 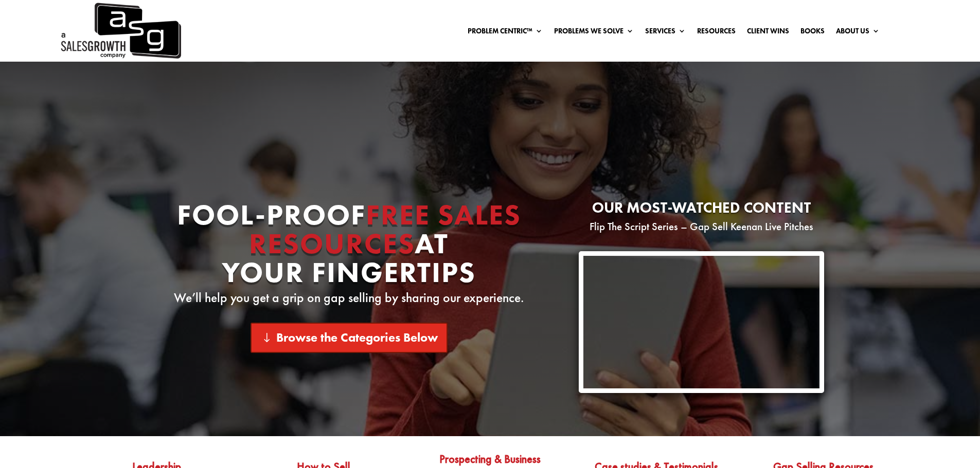 What do you see at coordinates (701, 227) in the screenshot?
I see `p: Flip The Script Series – Gap Sell Keenan Live Pitches` at bounding box center [701, 227].